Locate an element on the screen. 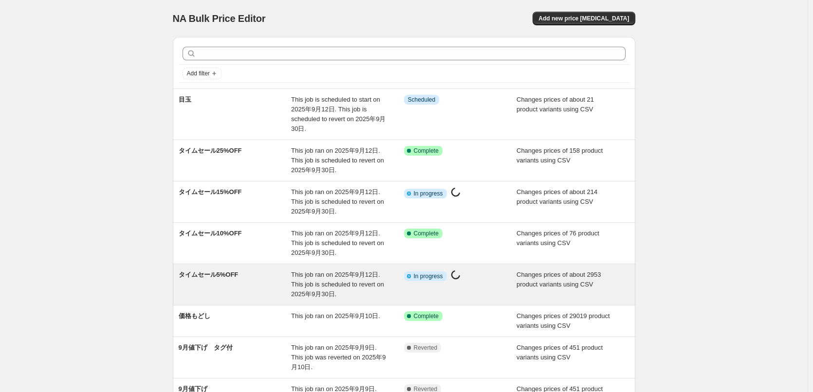 This screenshot has height=392, width=813. span: タイムセール5%OFF is located at coordinates (208, 275).